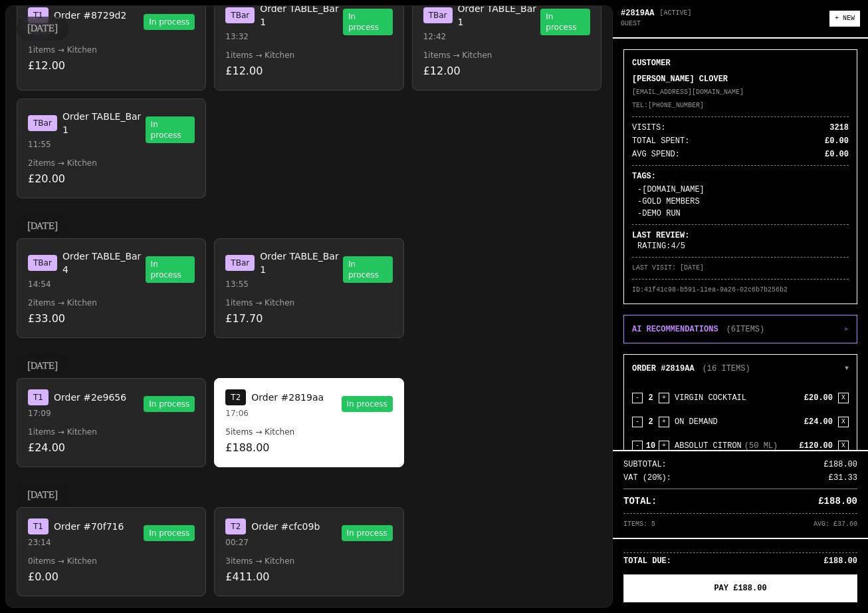 The width and height of the screenshot is (868, 613). What do you see at coordinates (111, 561) in the screenshot?
I see `p: 0 items → Kitchen` at bounding box center [111, 561].